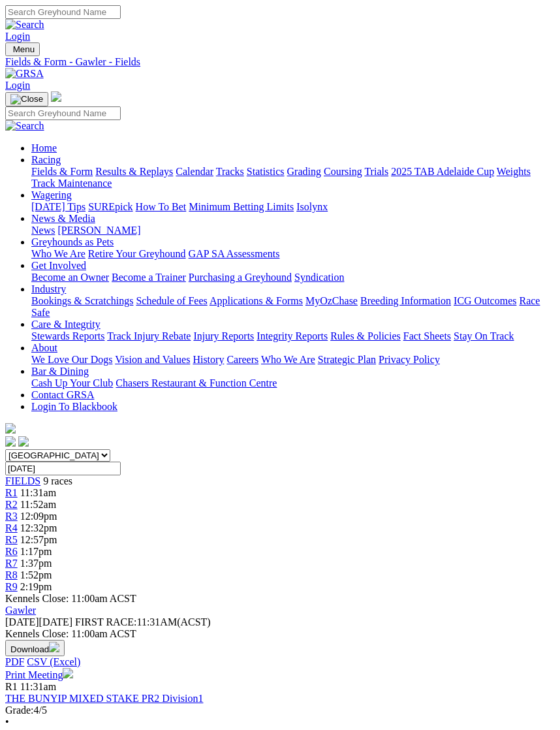  Describe the element at coordinates (11, 528) in the screenshot. I see `a: R4` at that location.